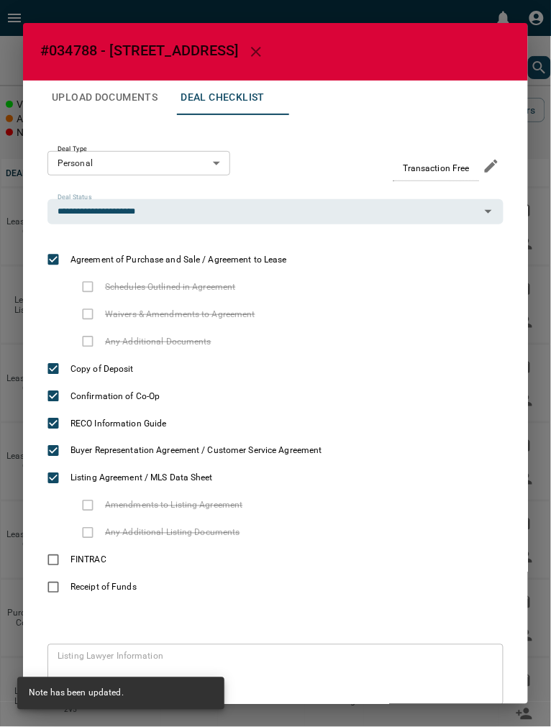 This screenshot has height=727, width=551. Describe the element at coordinates (76, 693) in the screenshot. I see `div: Note has been updated.` at that location.